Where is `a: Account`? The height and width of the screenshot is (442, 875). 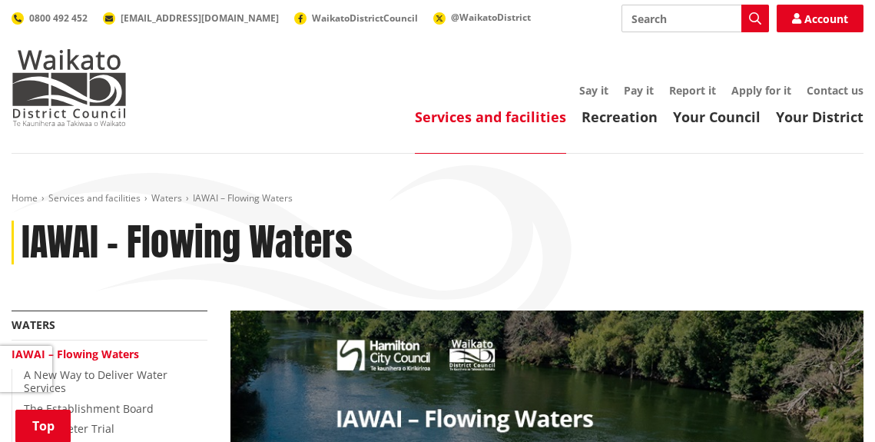 a: Account is located at coordinates (820, 18).